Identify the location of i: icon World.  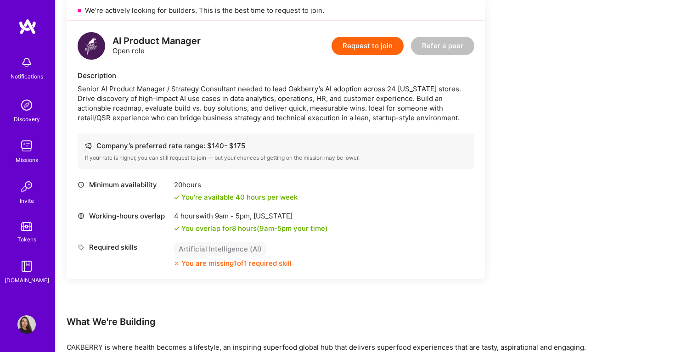
(81, 216).